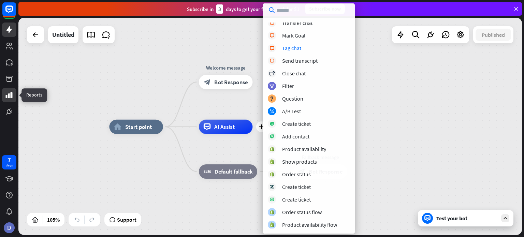 This screenshot has height=237, width=524. I want to click on span: AI Assist, so click(224, 127).